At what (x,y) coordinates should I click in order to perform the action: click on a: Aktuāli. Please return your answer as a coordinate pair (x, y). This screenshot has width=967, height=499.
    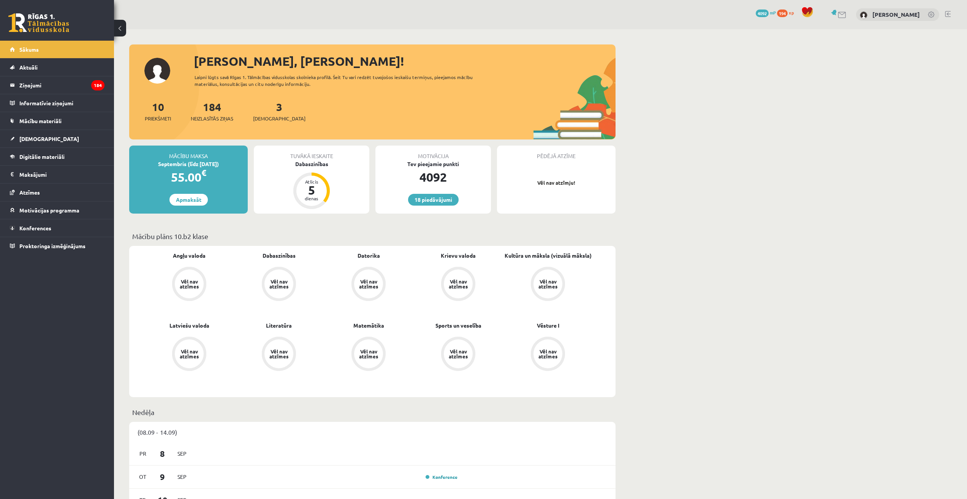
    Looking at the image, I should click on (57, 67).